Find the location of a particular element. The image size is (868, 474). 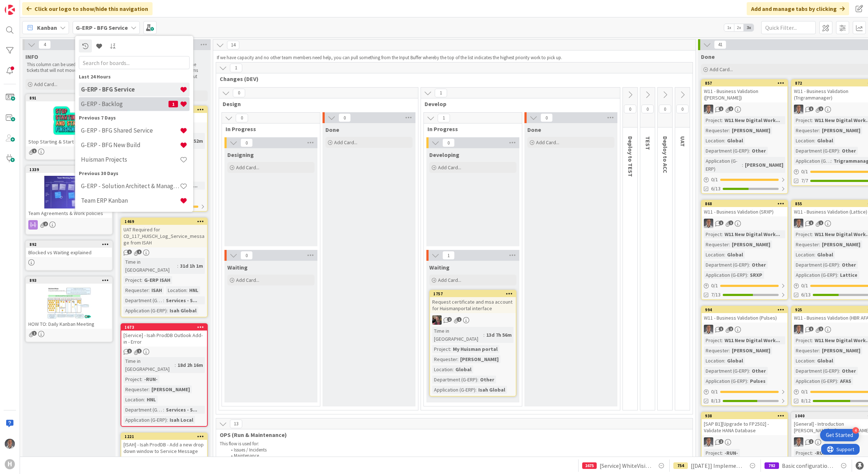

div: W11 - Business Validation (SRXP) is located at coordinates (744, 212).